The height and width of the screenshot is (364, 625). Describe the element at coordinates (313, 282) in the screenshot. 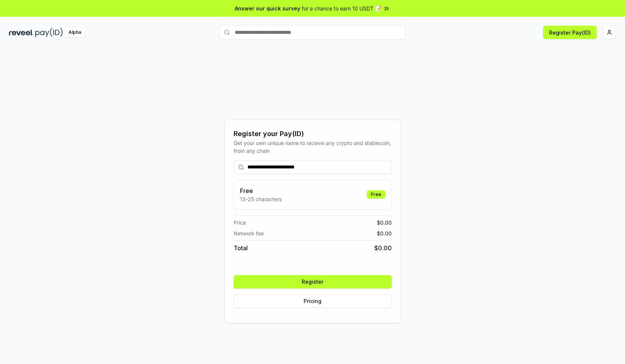

I see `button: Register` at that location.